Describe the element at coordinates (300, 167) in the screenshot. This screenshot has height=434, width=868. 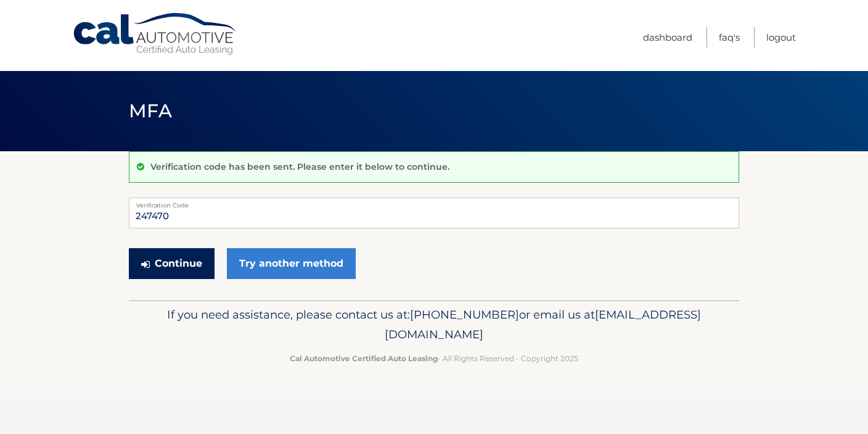
I see `p: Verification code has been sent. Please enter it below to continue.` at that location.